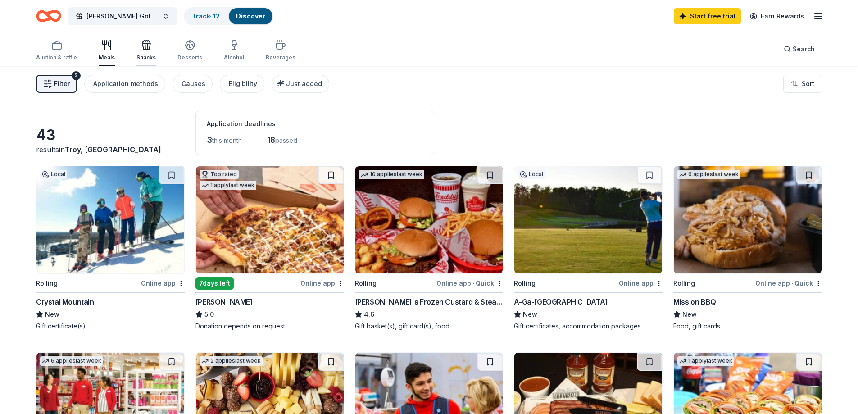 This screenshot has height=414, width=858. What do you see at coordinates (146, 51) in the screenshot?
I see `button: Snacks` at bounding box center [146, 51].